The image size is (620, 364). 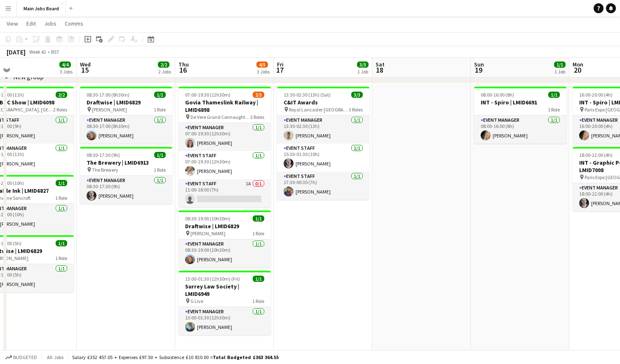 What do you see at coordinates (55, 357) in the screenshot?
I see `span: All jobs` at bounding box center [55, 357].